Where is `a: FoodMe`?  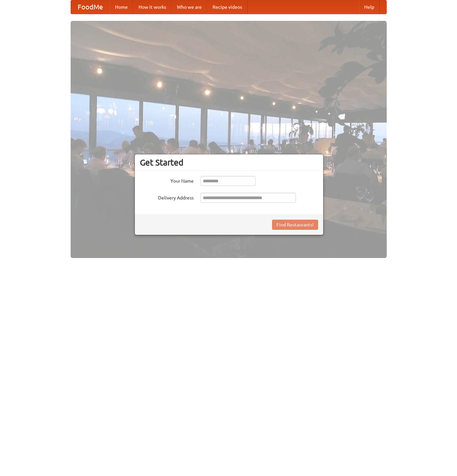
a: FoodMe is located at coordinates (90, 7).